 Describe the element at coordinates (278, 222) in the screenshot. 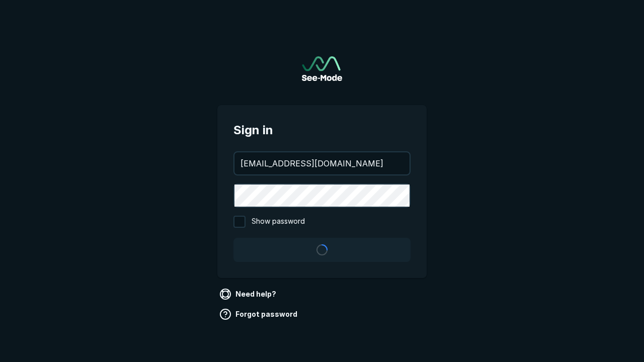

I see `span: Show password` at that location.